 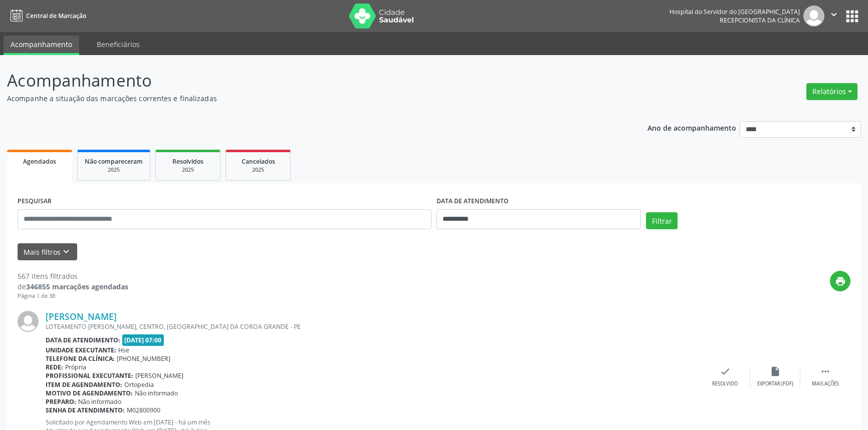 What do you see at coordinates (144, 411) in the screenshot?
I see `span: M02800900` at bounding box center [144, 411].